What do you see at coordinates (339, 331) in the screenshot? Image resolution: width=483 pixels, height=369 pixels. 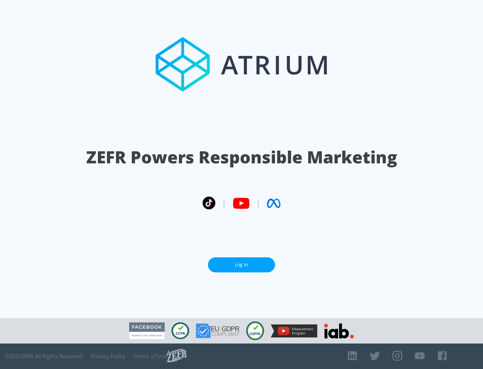 I see `img: IAB` at bounding box center [339, 331].